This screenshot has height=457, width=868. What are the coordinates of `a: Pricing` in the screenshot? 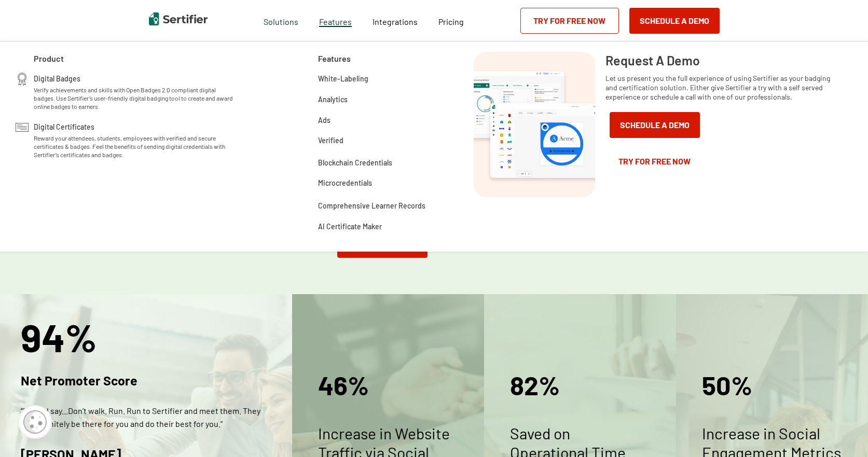 It's located at (451, 20).